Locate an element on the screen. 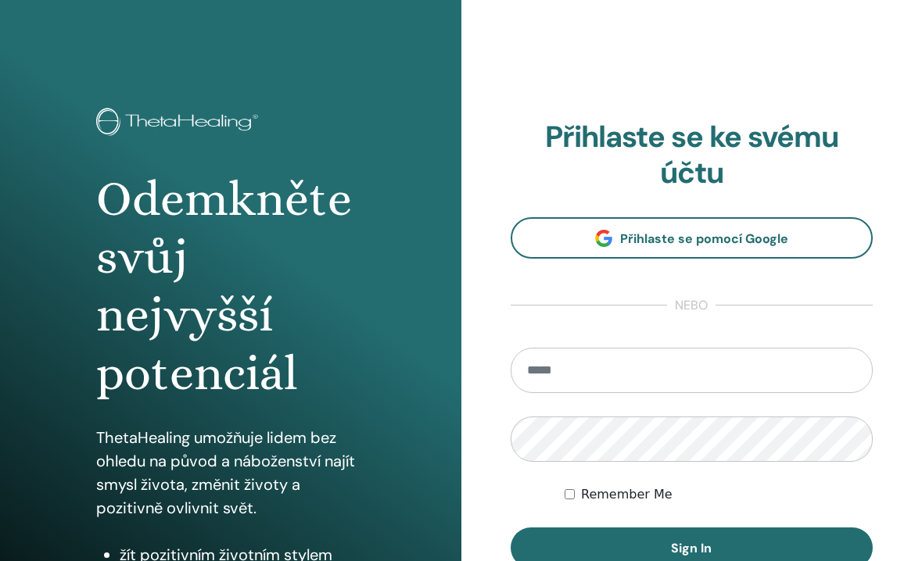  h1: Odemkněte svůj nejvyšší potenciál is located at coordinates (230, 287).